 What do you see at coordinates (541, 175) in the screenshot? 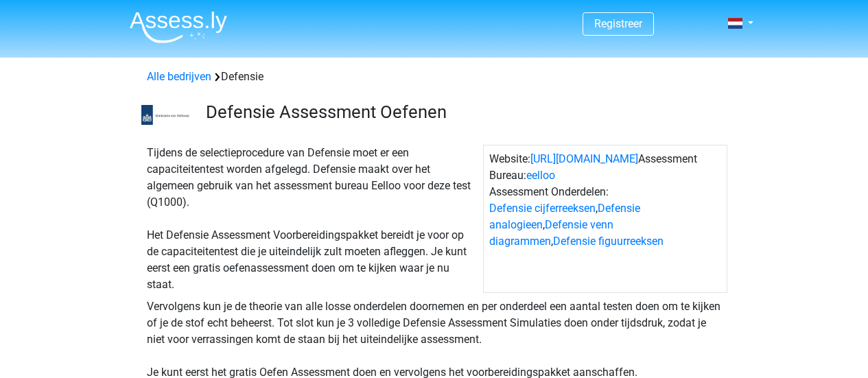
I see `a: eelloo` at bounding box center [541, 175].